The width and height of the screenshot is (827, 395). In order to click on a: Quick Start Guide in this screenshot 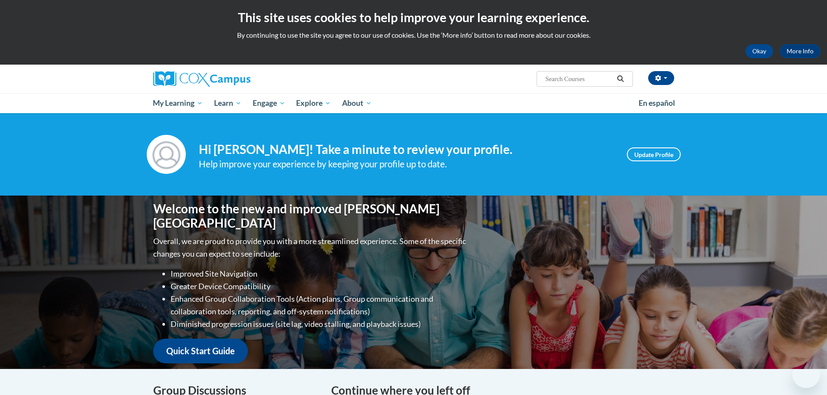, I will do `click(201, 351)`.